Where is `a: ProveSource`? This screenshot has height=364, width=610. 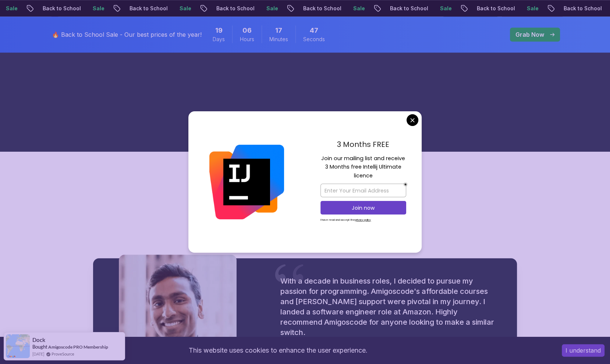
a: ProveSource is located at coordinates (63, 353).